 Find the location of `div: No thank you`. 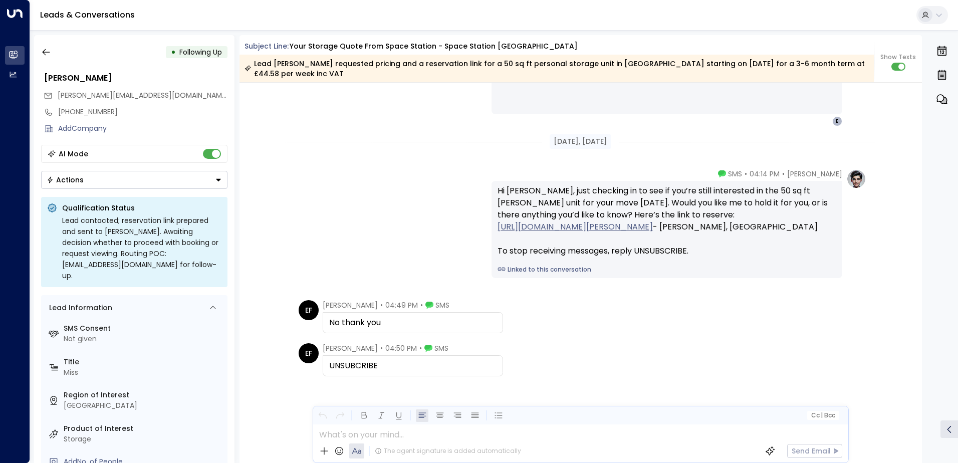

div: No thank you is located at coordinates (413, 323).